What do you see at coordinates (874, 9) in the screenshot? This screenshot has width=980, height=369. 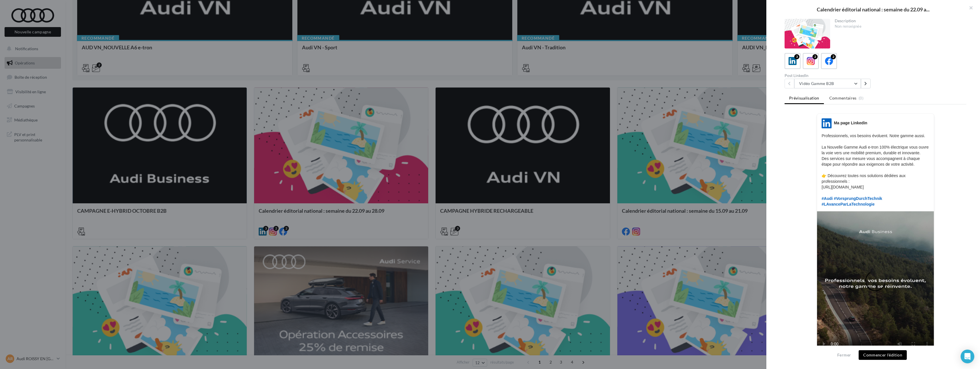 I see `span: Calendrier éditorial national : semaine du 22.09 a...` at bounding box center [874, 9].